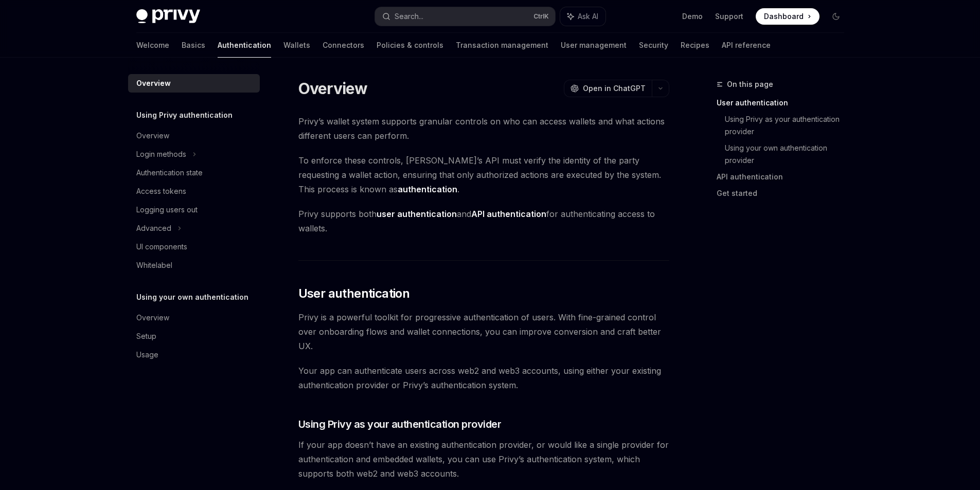 The height and width of the screenshot is (490, 980). I want to click on div: Setup, so click(146, 336).